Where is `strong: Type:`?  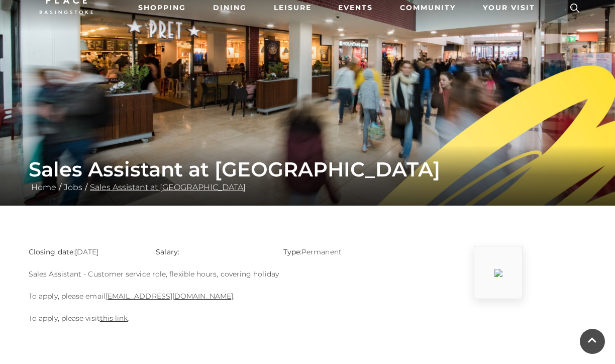
strong: Type: is located at coordinates (293, 252).